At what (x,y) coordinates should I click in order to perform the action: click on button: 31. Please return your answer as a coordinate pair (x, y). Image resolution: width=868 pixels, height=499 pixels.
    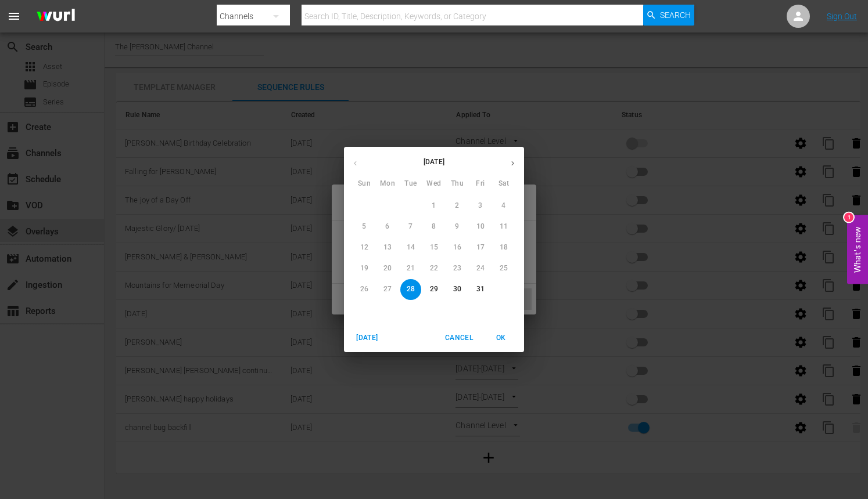
    Looking at the image, I should click on (481, 290).